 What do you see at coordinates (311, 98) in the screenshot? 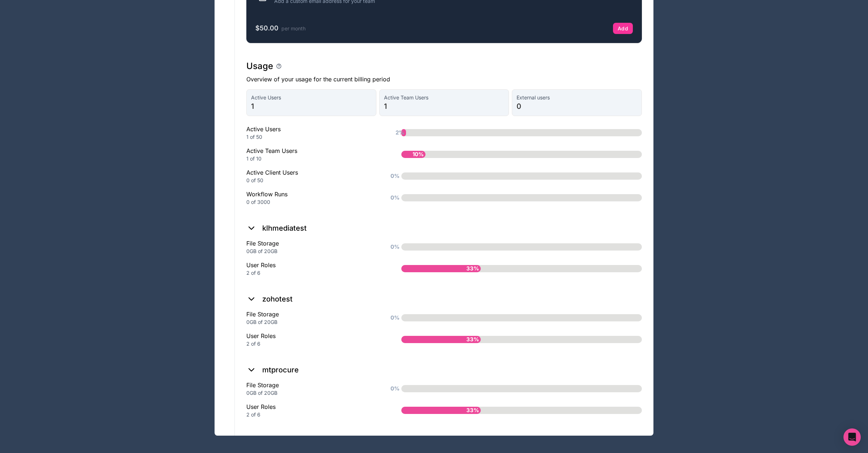
I see `span: Active Users` at bounding box center [311, 98].